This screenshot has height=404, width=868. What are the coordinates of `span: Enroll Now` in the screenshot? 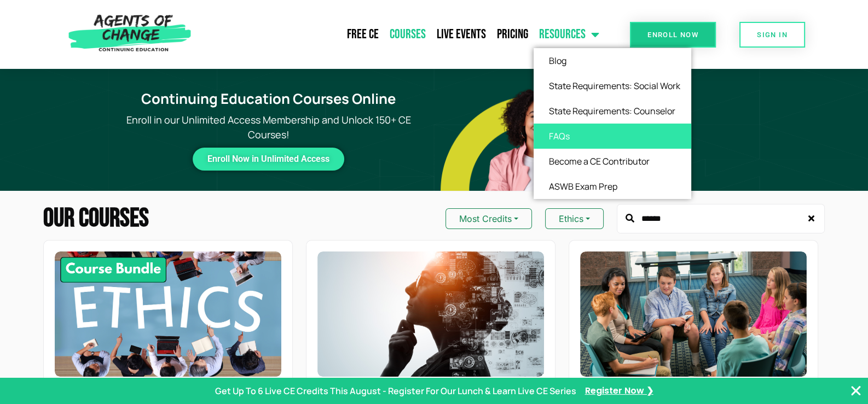 It's located at (673, 34).